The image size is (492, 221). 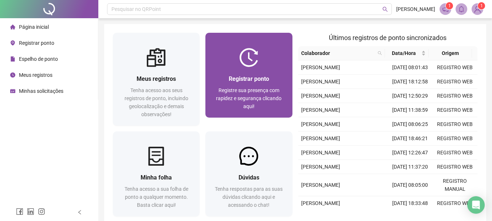 I want to click on span: left, so click(x=80, y=212).